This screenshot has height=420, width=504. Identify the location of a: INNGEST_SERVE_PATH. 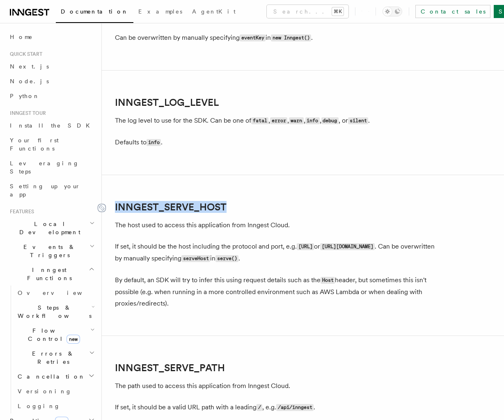
(170, 368).